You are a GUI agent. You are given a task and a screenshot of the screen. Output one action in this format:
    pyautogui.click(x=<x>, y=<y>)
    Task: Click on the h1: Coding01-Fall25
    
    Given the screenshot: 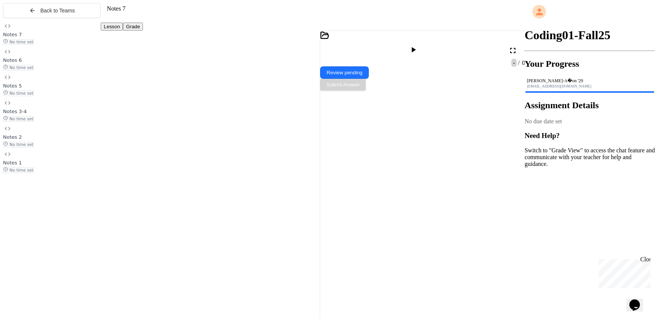 What is the action you would take?
    pyautogui.click(x=589, y=35)
    